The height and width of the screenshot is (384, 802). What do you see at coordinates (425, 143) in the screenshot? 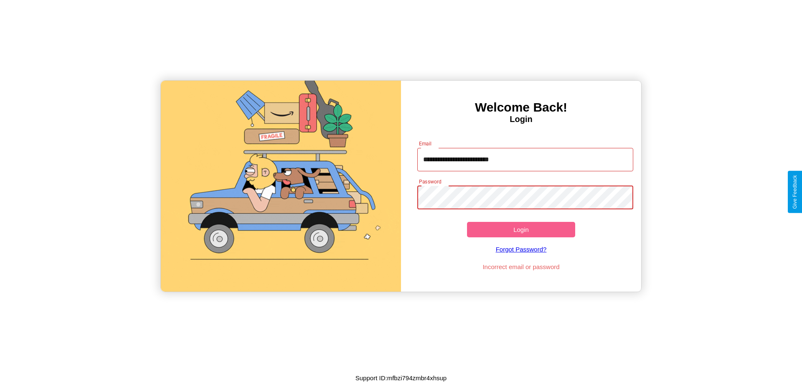
I see `label: Email` at bounding box center [425, 143].